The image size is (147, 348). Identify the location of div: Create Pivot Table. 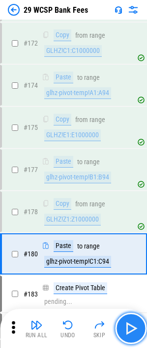
(80, 288).